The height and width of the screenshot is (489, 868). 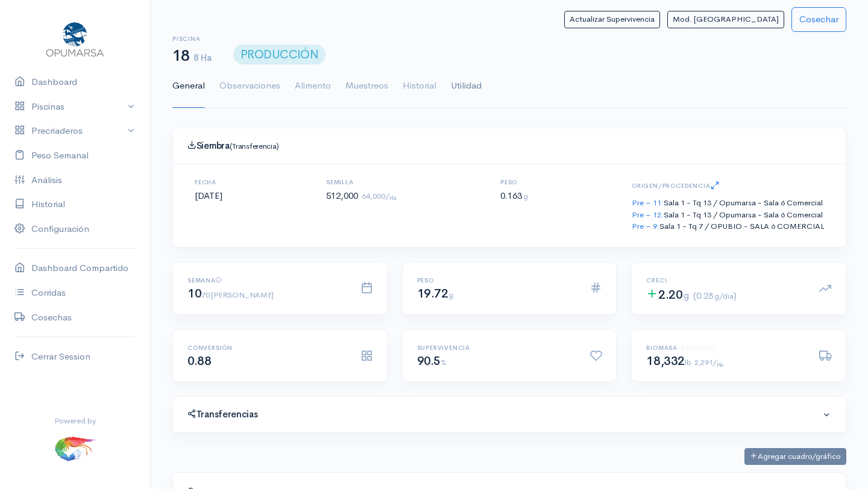 What do you see at coordinates (435, 293) in the screenshot?
I see `span: 19.72` at bounding box center [435, 293].